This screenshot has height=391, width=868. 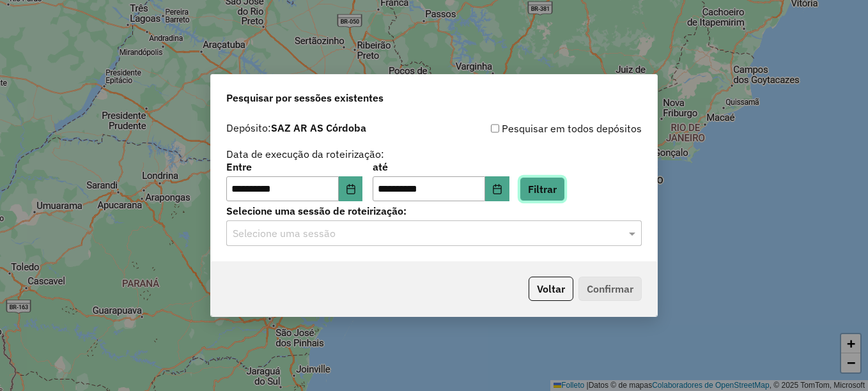 What do you see at coordinates (305, 154) in the screenshot?
I see `label: Data de execução da roteirização:` at bounding box center [305, 154].